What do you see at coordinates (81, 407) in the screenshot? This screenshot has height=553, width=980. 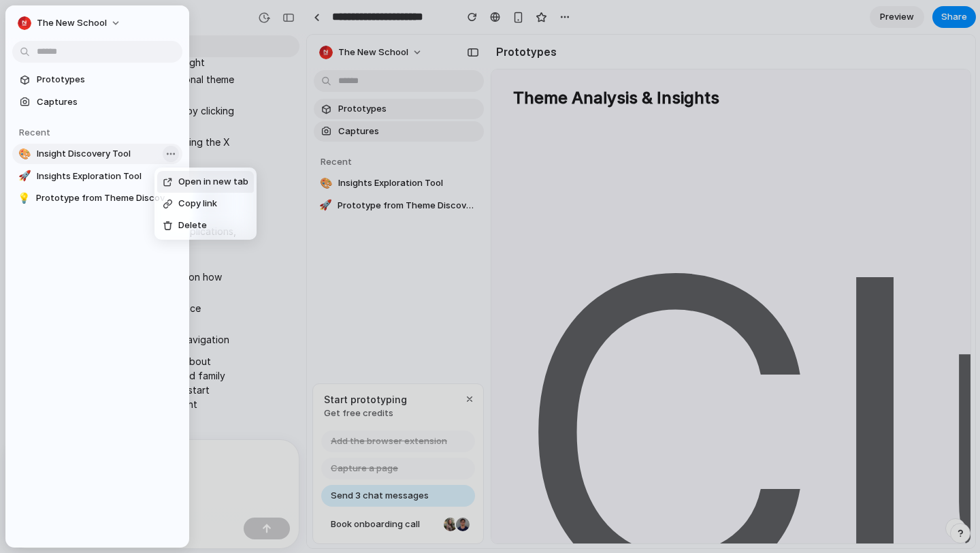 I see `span: Add the browser extension` at bounding box center [81, 407].